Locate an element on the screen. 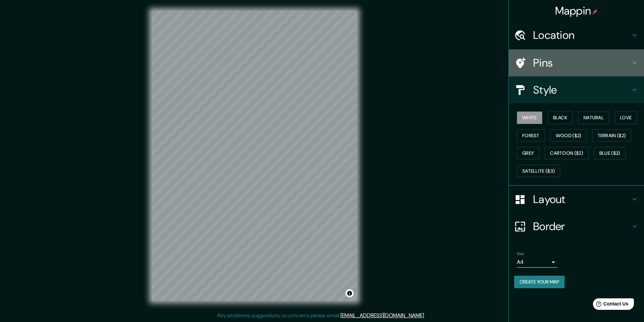  img: pin-icon.png is located at coordinates (595, 12).